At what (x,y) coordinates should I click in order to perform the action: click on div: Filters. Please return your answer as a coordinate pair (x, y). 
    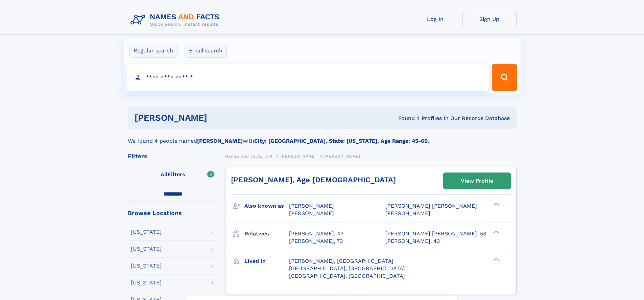
    Looking at the image, I should click on (173, 156).